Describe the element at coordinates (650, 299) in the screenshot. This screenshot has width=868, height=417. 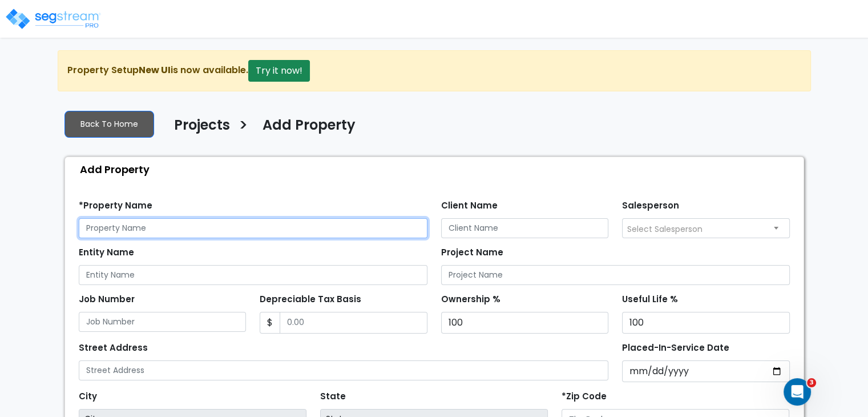
I see `label: Useful Life %` at that location.